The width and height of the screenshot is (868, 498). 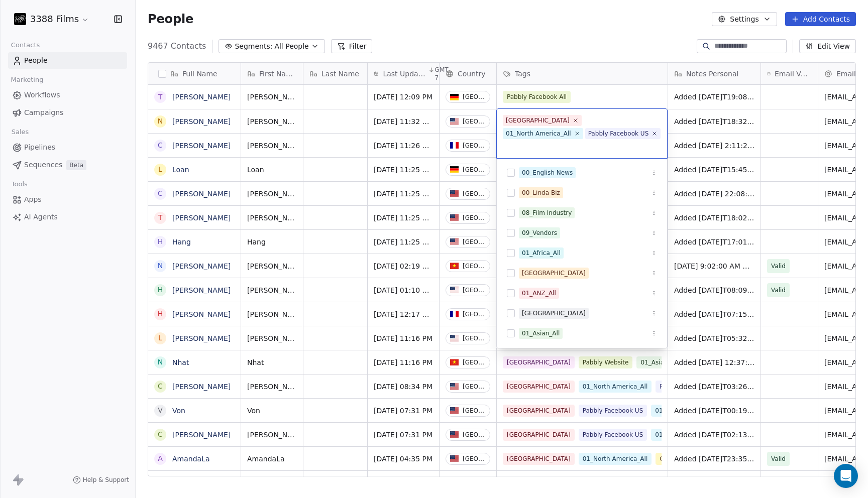 What do you see at coordinates (547, 173) in the screenshot?
I see `div: 00_English News` at bounding box center [547, 173].